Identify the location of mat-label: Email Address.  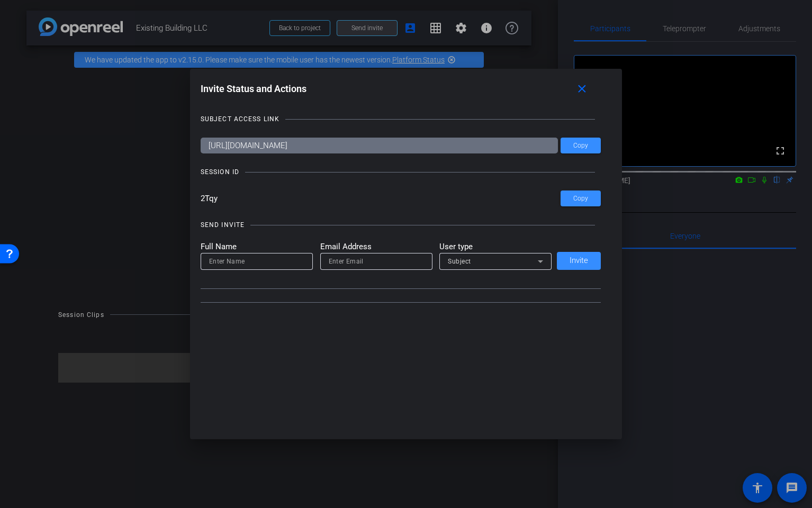
(376, 247).